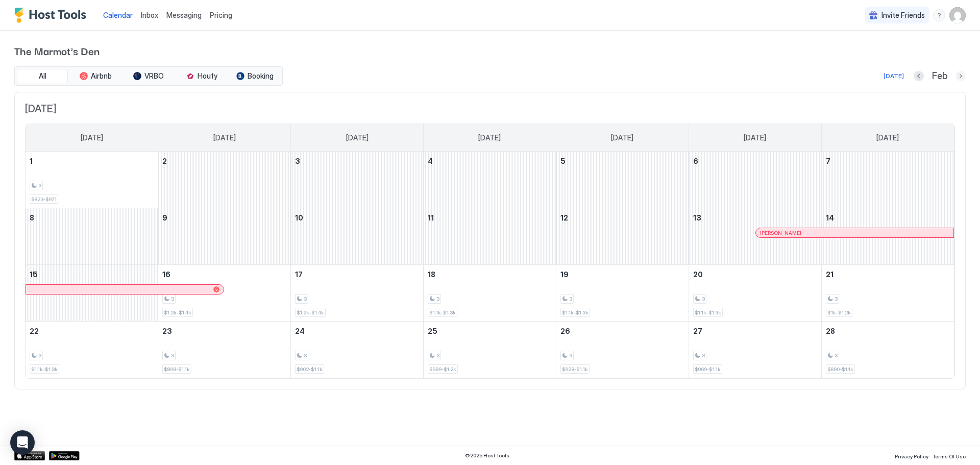 The height and width of the screenshot is (465, 980). What do you see at coordinates (755, 236) in the screenshot?
I see `td: February 13, 2026` at bounding box center [755, 236].